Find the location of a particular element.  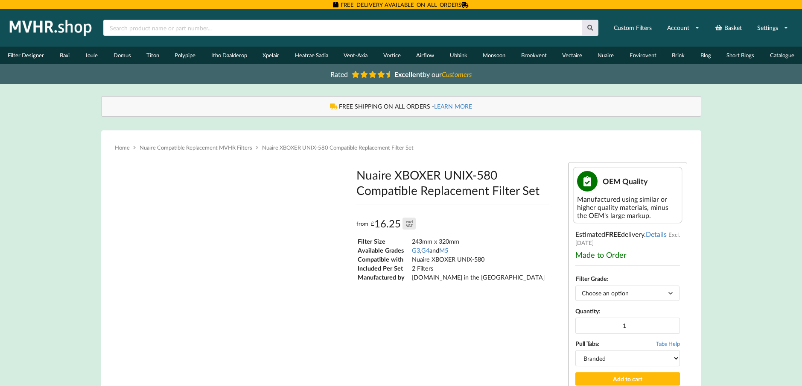

label: Filter Grade is located at coordinates (591, 278).